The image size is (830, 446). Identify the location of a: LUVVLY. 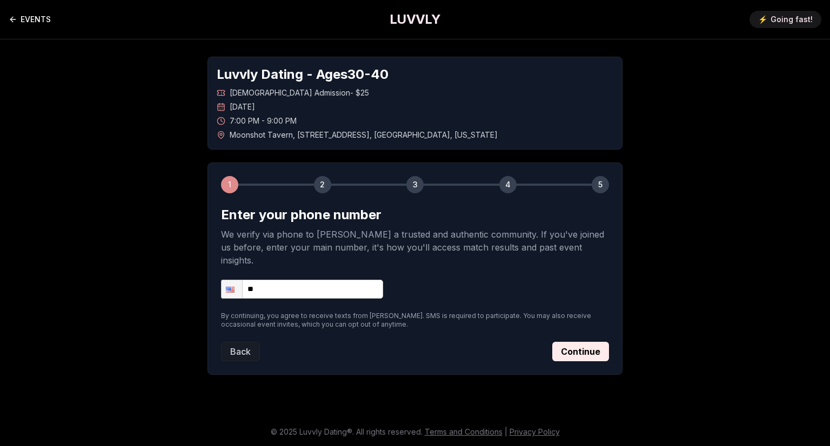
(415, 19).